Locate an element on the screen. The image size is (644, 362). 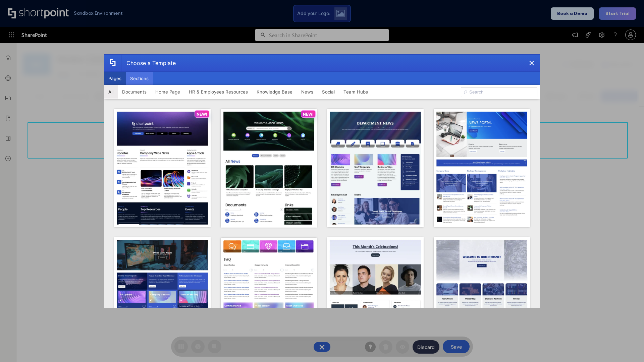
div: template selector is located at coordinates (322, 181).